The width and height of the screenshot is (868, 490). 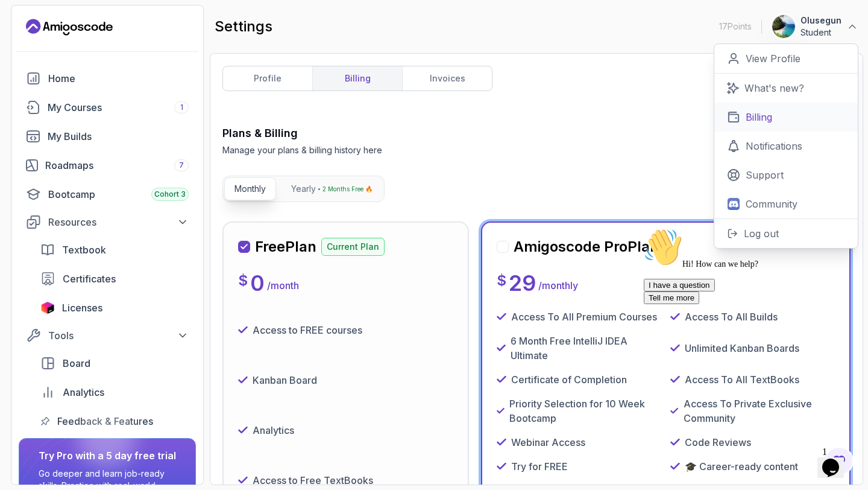 I want to click on p: 6 Month Free IntelliJ IDEA Ultimate, so click(x=586, y=348).